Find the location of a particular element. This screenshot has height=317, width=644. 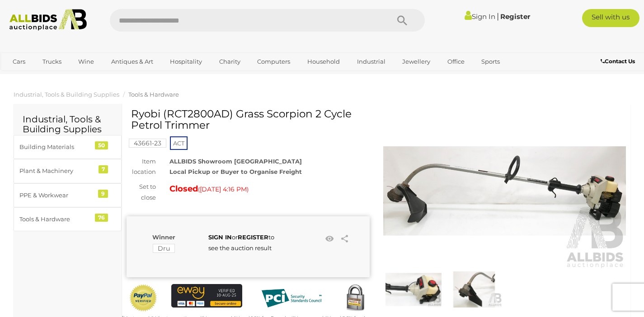

div: 9 is located at coordinates (103, 194).